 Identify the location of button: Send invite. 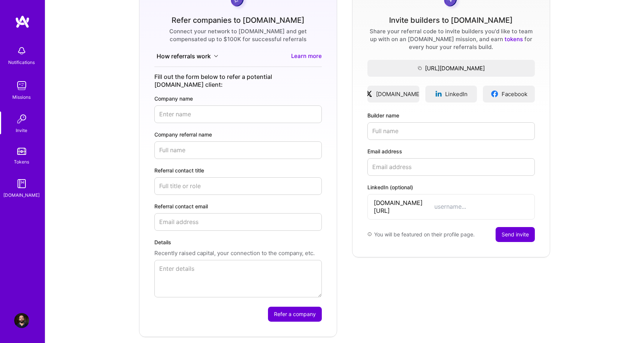
(515, 234).